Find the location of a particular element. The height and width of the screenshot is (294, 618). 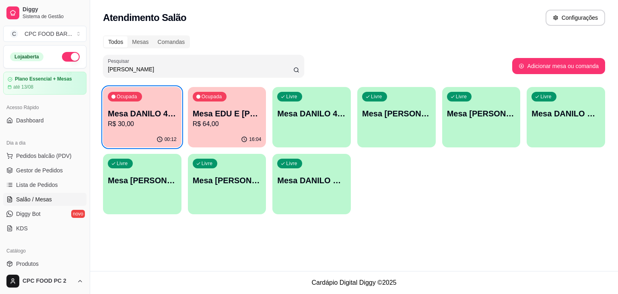

a: Lista de Pedidos is located at coordinates (45, 185).